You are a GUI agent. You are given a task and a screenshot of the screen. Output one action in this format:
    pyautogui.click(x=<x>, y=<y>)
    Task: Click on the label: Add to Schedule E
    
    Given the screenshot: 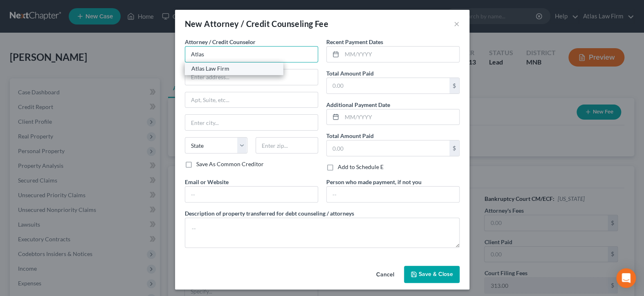 What is the action you would take?
    pyautogui.click(x=361, y=167)
    